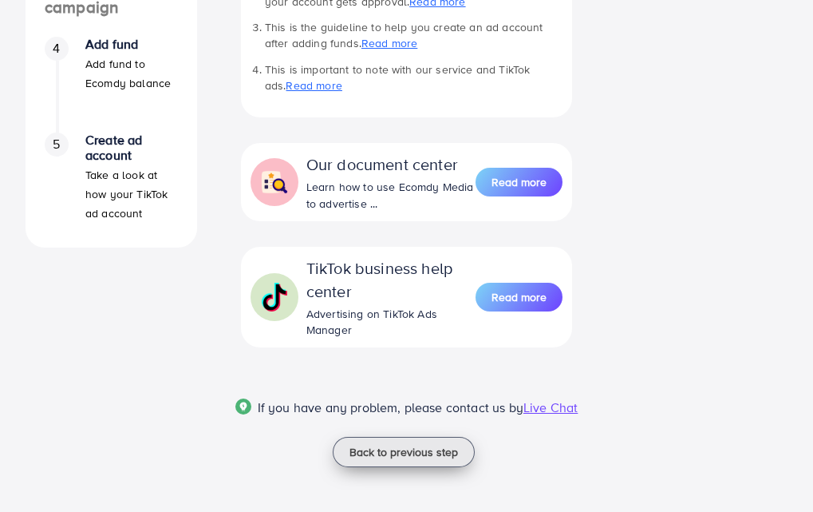  What do you see at coordinates (111, 85) in the screenshot?
I see `li: Add fund` at bounding box center [111, 85].